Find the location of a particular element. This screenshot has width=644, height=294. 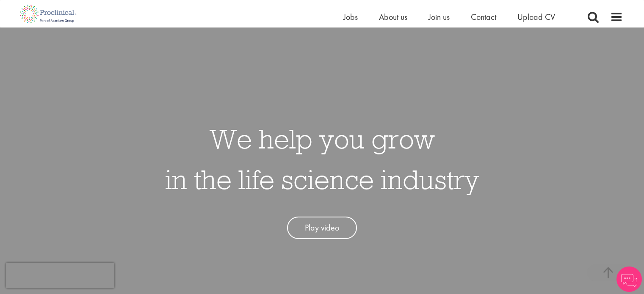

span: Jobs is located at coordinates (351, 17).